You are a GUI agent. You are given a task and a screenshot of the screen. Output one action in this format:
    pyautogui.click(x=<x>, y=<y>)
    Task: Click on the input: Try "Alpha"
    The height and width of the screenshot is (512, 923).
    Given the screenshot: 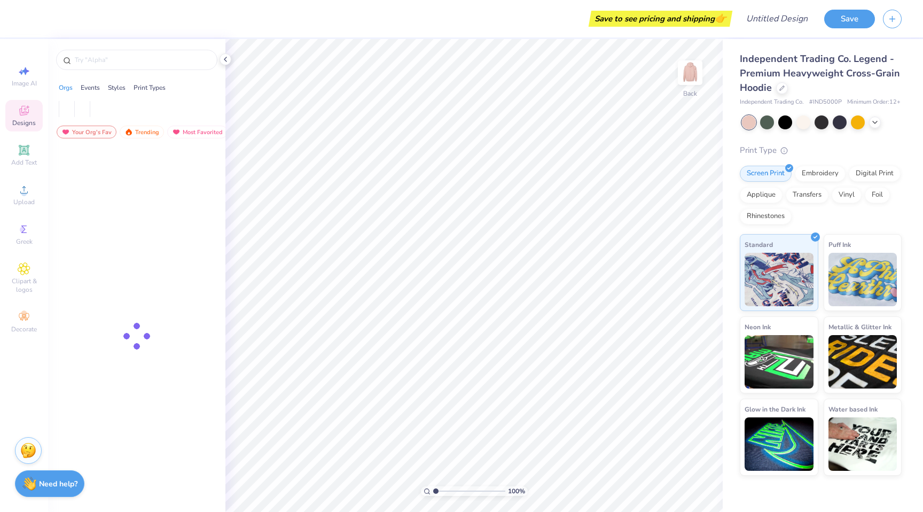 What is the action you would take?
    pyautogui.click(x=142, y=60)
    